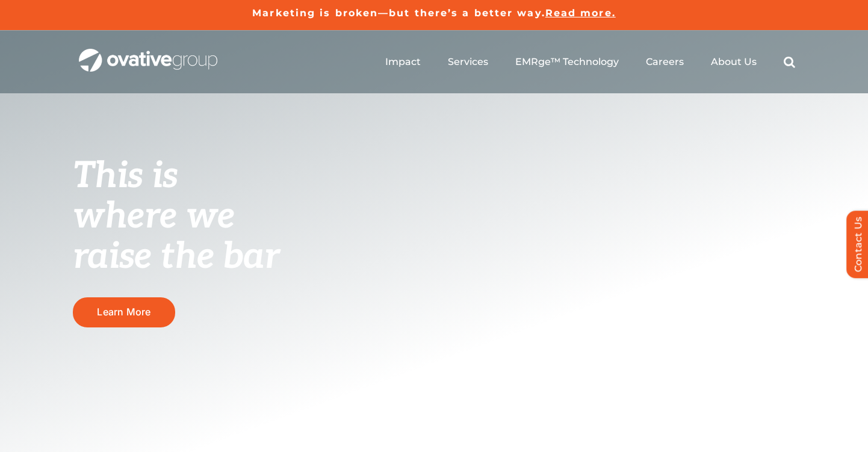 This screenshot has width=868, height=452. What do you see at coordinates (148, 53) in the screenshot?
I see `a: OG_Full_horizontal_WHT` at bounding box center [148, 53].